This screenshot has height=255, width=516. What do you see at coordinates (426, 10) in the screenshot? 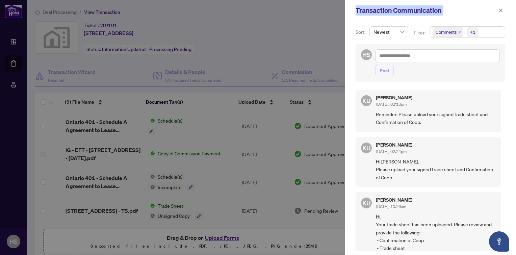
I see `div: Transaction Communication` at bounding box center [426, 10].